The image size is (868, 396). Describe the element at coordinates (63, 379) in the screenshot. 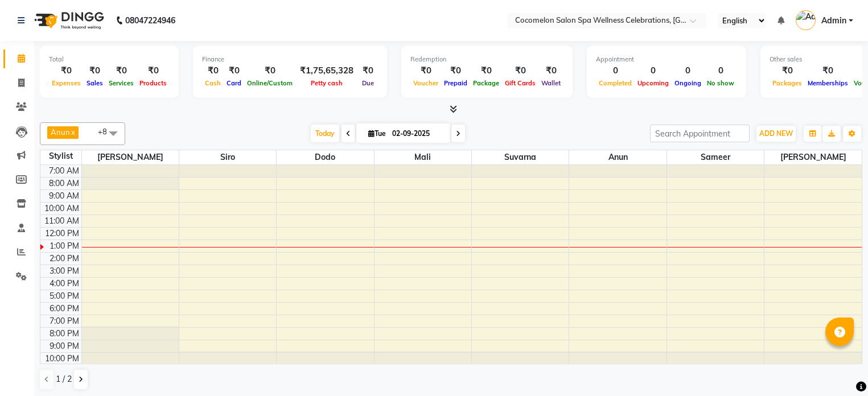

I see `span: 1 / 2` at that location.